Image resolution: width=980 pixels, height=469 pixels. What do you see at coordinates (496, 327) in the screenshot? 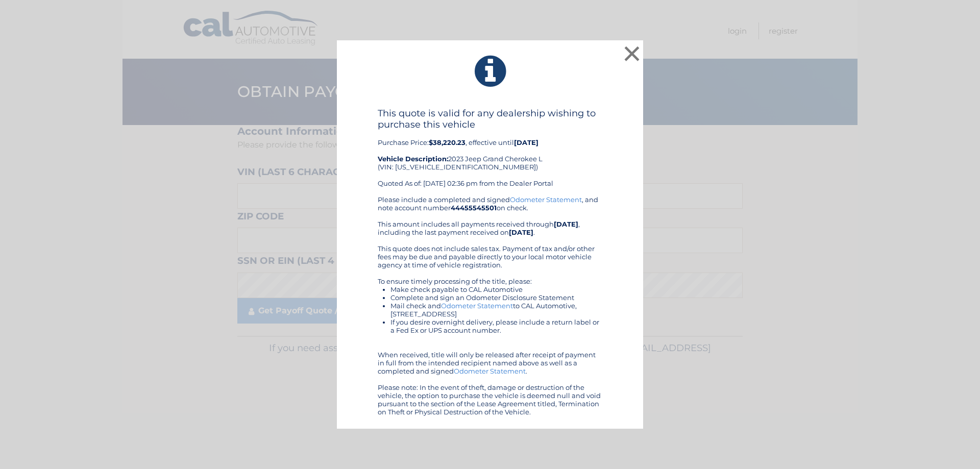
I see `li: If you desire overnight delivery, please include a return label or a Fed Ex or UPS account number.` at bounding box center [496, 327].